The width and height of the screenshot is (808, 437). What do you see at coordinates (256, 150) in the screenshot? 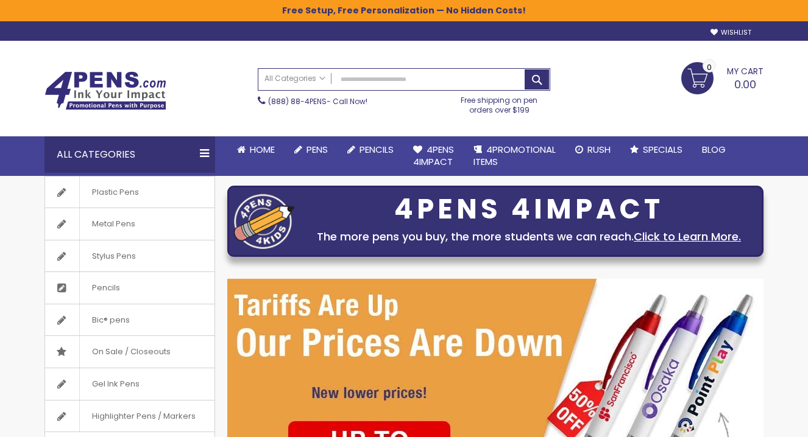
I see `a: Home` at bounding box center [256, 150].